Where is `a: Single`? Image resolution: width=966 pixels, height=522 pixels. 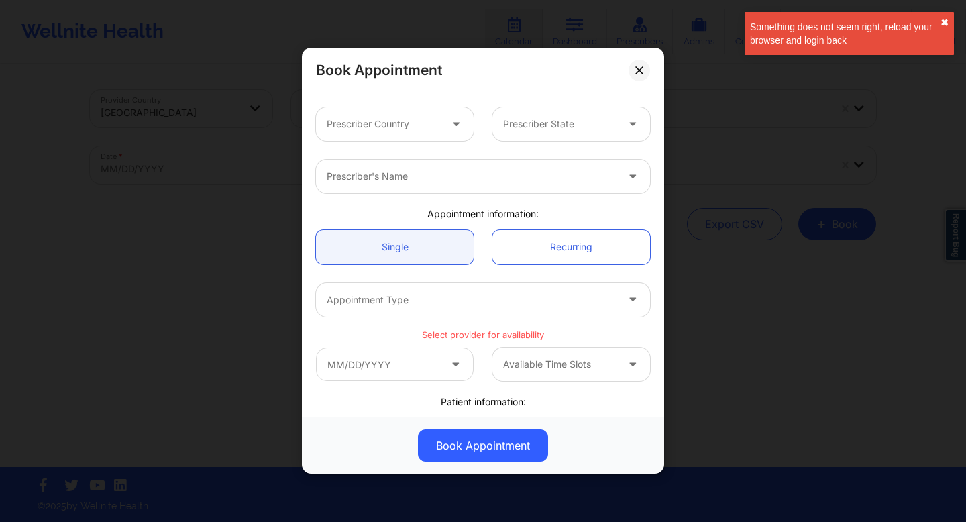
a: Single is located at coordinates (395, 247).